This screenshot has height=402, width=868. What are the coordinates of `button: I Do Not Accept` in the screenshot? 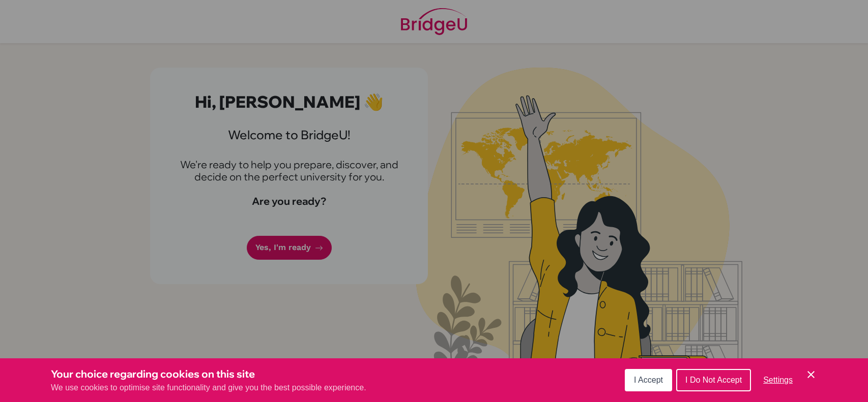 It's located at (713, 380).